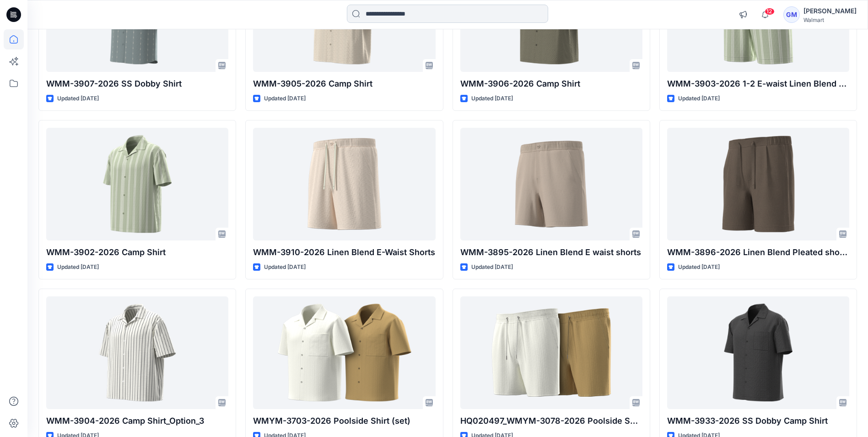 Image resolution: width=868 pixels, height=437 pixels. What do you see at coordinates (551, 421) in the screenshot?
I see `p: HQ020497_WMYM-3078-2026 Poolside Short (set) Inseam 6"` at bounding box center [551, 421].